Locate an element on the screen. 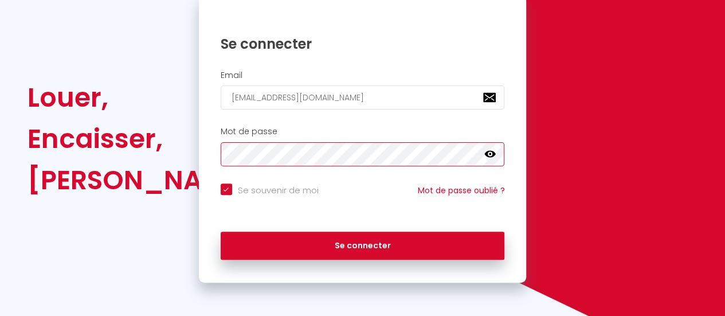 This screenshot has height=316, width=725. h2: Email is located at coordinates (363, 75).